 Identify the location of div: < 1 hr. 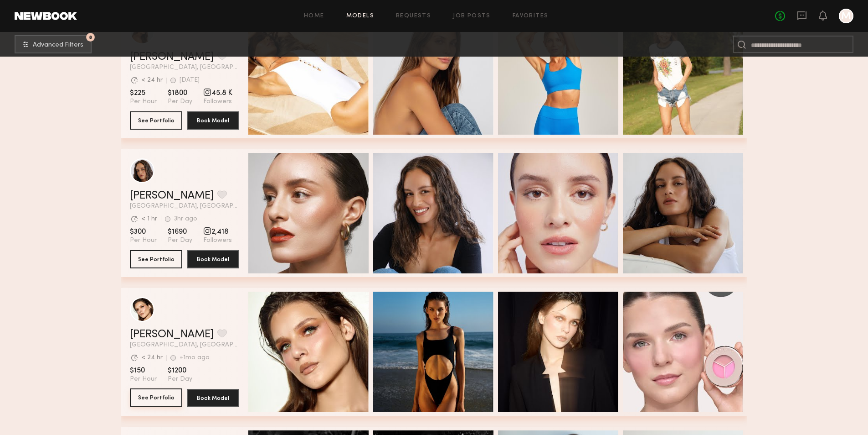
(149, 219).